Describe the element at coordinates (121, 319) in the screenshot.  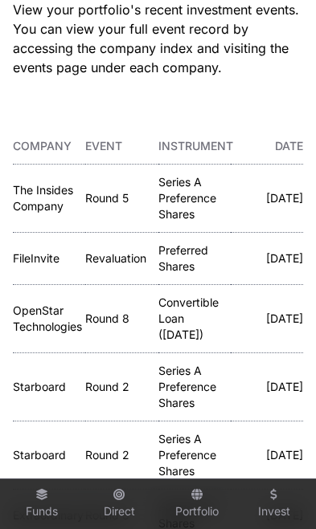
I see `p: Round 8` at that location.